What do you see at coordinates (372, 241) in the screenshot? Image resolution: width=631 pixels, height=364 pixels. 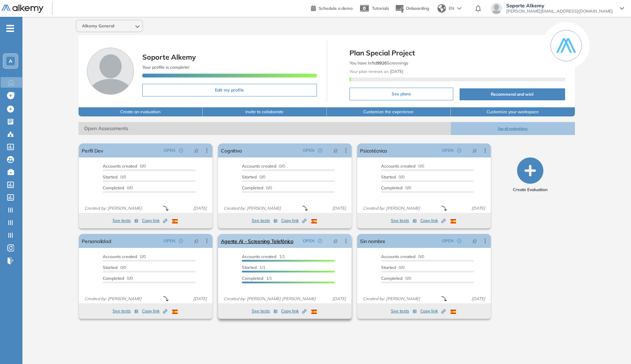 I see `a: Sin nombre` at bounding box center [372, 241].